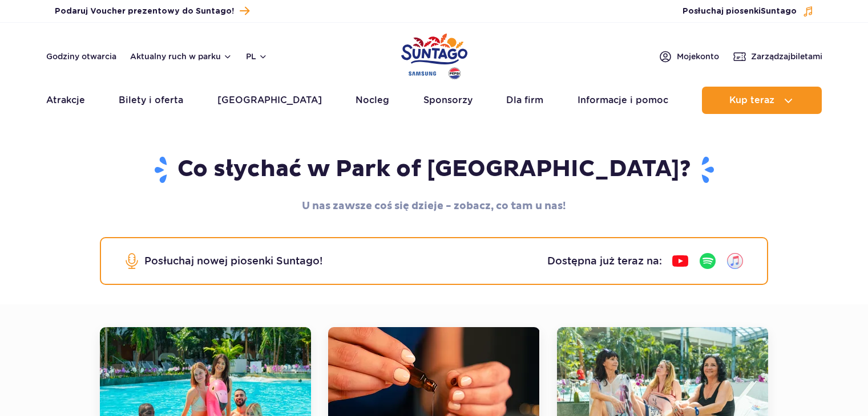 This screenshot has width=868, height=416. What do you see at coordinates (152, 11) in the screenshot?
I see `a: Podaruj Voucher prezentowy do Suntago!` at bounding box center [152, 11].